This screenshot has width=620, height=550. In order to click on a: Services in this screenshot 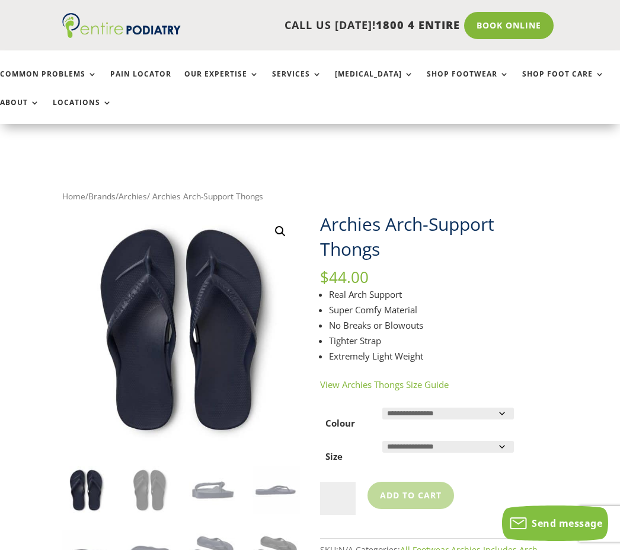, I will do `click(297, 82)`.